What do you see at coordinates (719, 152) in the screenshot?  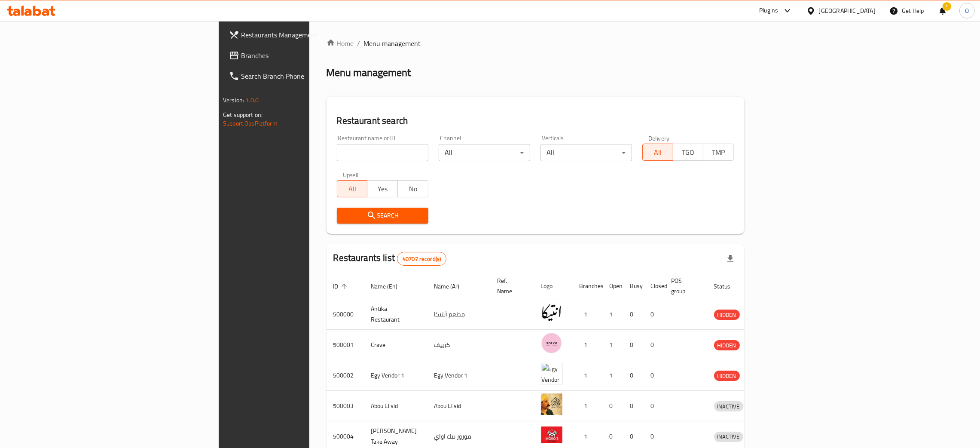 I see `button: TMP` at bounding box center [719, 152].